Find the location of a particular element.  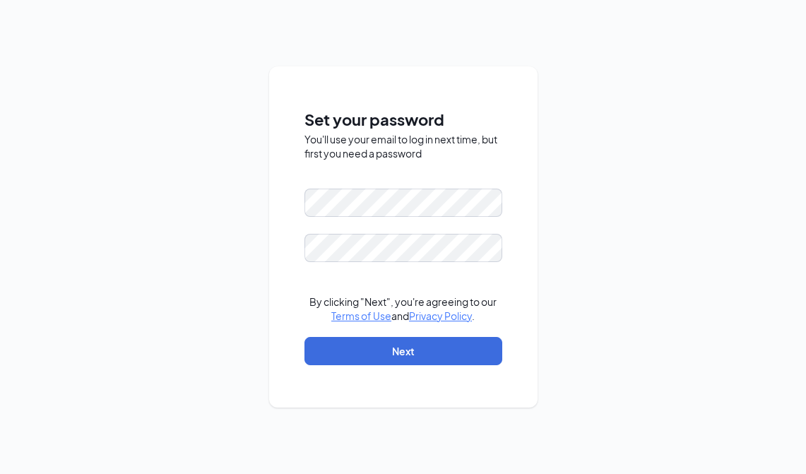

a: Privacy Policy is located at coordinates (440, 316).